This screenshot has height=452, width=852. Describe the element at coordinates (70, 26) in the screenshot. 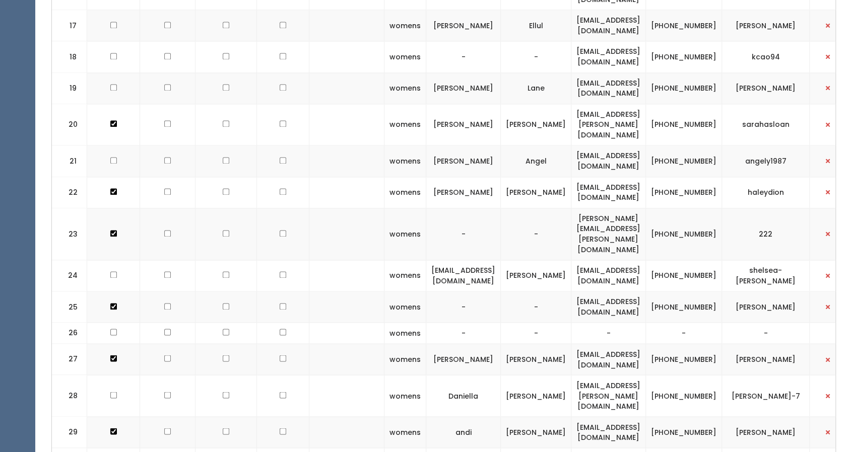

I see `td: 17` at that location.